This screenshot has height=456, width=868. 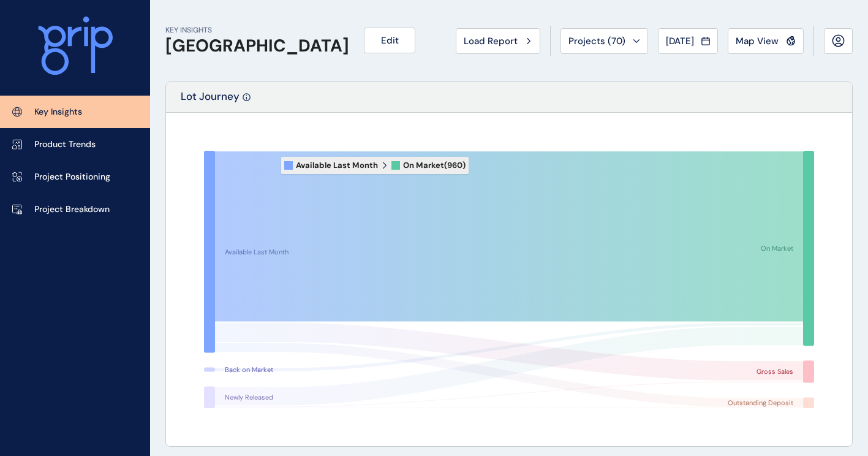 What do you see at coordinates (390, 41) in the screenshot?
I see `button: Edit` at bounding box center [390, 41].